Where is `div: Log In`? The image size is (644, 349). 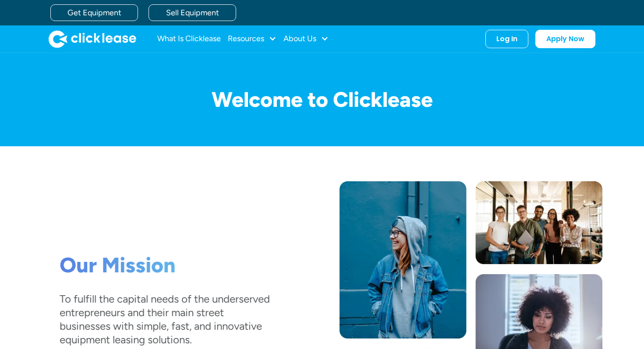 div: Log In is located at coordinates (507, 39).